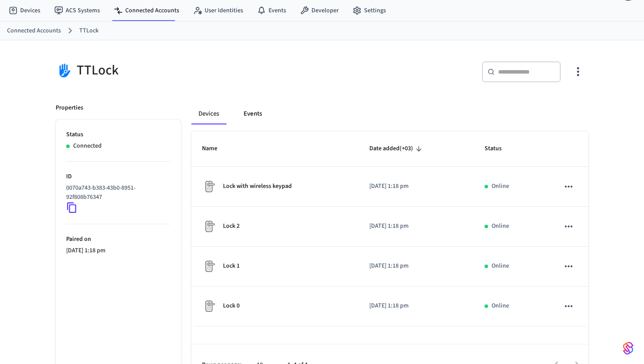  Describe the element at coordinates (24, 11) in the screenshot. I see `a: Devices` at that location.